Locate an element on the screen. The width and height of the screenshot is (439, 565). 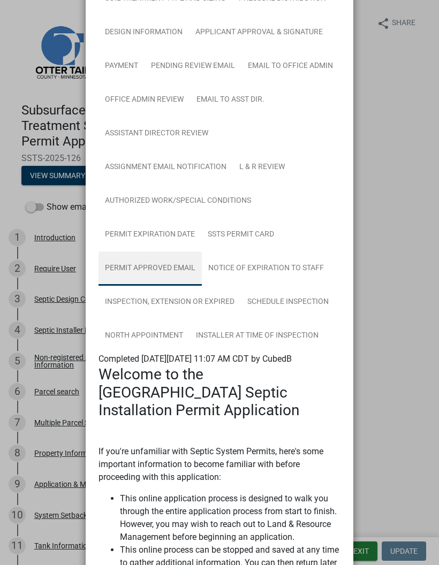
a: Notice of Expiration to Staff is located at coordinates (266, 268).